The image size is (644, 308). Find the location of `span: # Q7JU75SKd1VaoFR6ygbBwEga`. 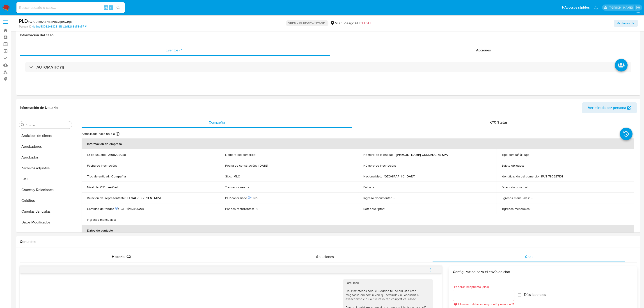

span: # Q7JU75SKd1VaoFR6ygbBwEga is located at coordinates (50, 22).